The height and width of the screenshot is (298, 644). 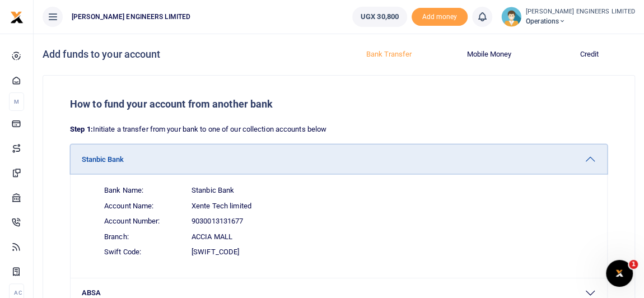 What do you see at coordinates (339, 104) in the screenshot?
I see `h5: How to fund your account from another bank` at bounding box center [339, 104].